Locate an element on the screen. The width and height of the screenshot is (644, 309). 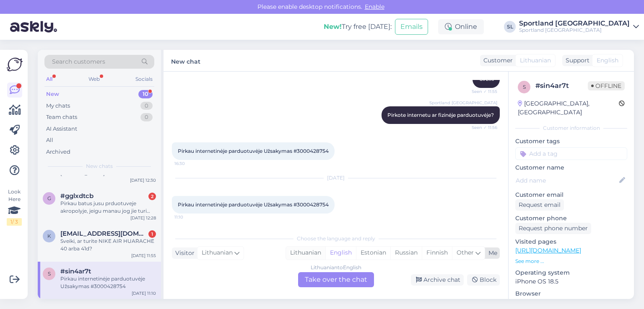
div: 1 is located at coordinates (152, 234).